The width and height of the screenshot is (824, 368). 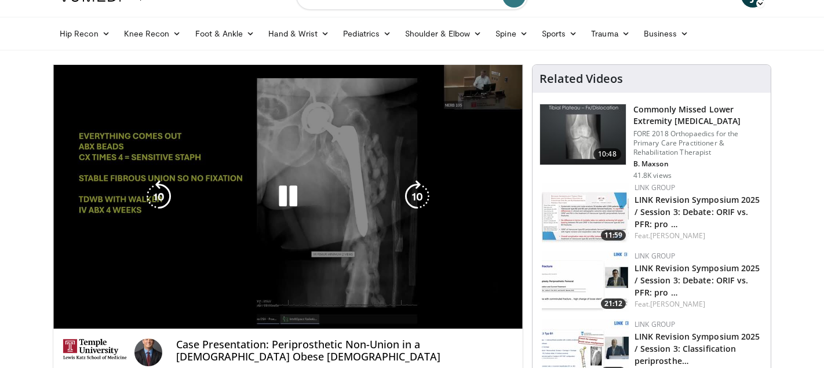 I want to click on img: b9288c66-1719-4b4d-a011-26ee5e03ef9b.150x105_q85_crop-smart_upscale.jpg, so click(x=585, y=213).